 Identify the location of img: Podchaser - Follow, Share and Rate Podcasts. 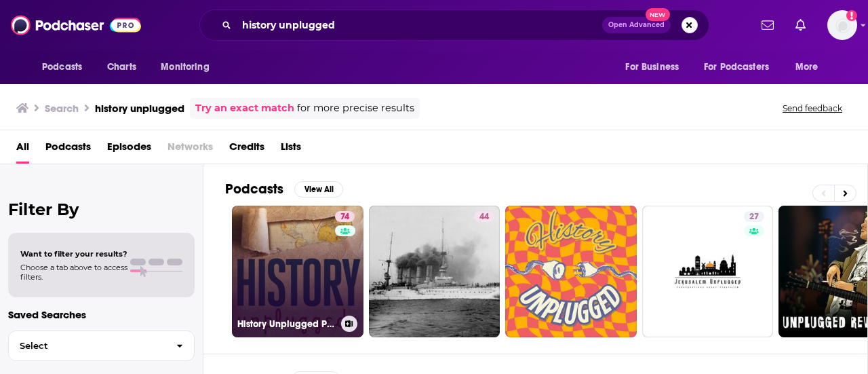
(76, 25).